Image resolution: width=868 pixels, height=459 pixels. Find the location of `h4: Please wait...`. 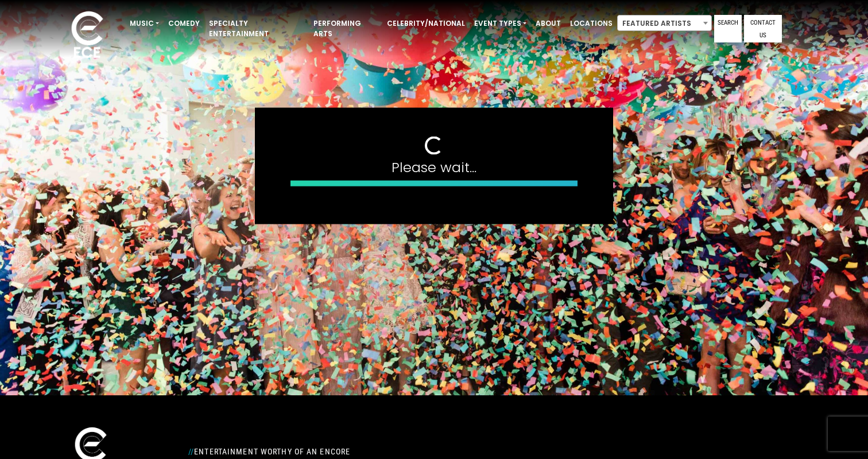

h4: Please wait... is located at coordinates (434, 168).